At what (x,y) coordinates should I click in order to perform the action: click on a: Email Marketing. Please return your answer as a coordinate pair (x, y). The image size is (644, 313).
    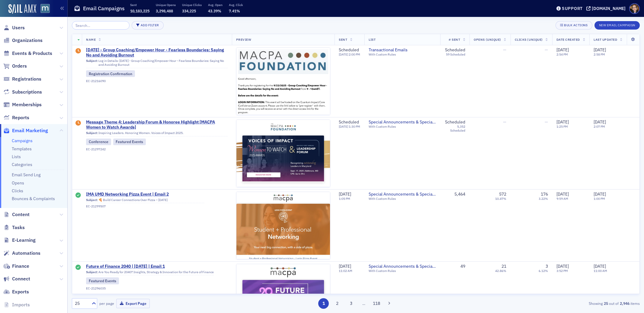
    Looking at the image, I should click on (26, 130).